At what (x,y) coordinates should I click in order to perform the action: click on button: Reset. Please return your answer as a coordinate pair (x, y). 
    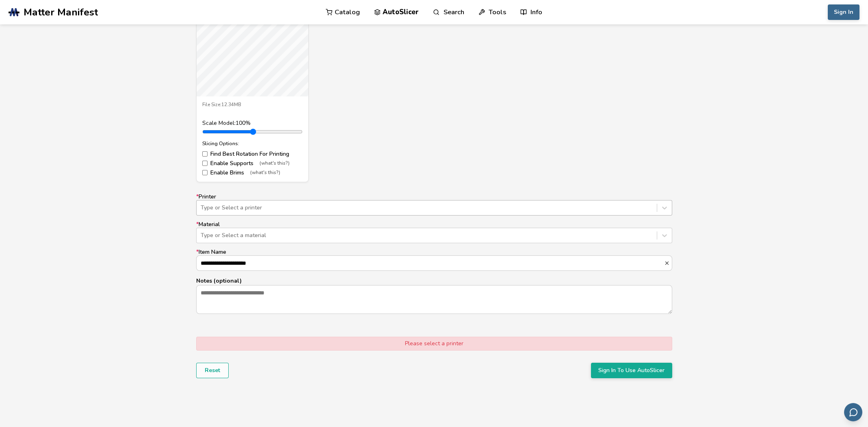
    Looking at the image, I should click on (213, 370).